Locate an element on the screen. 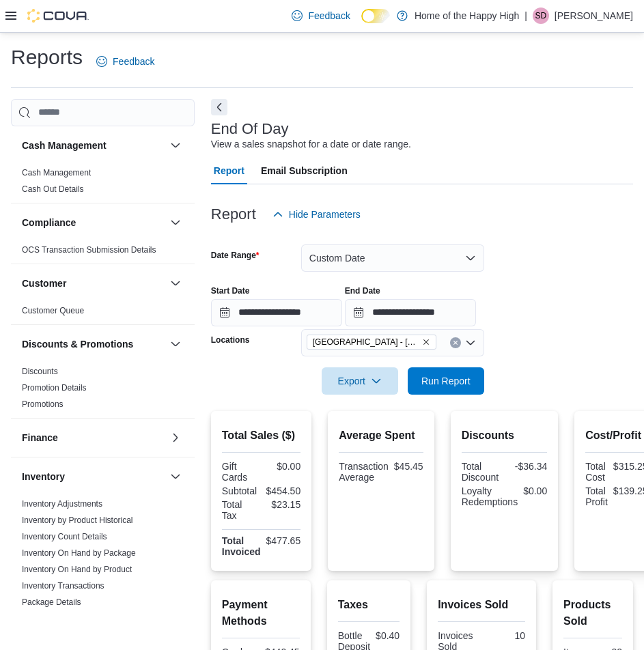  h3: End Of Day is located at coordinates (250, 129).